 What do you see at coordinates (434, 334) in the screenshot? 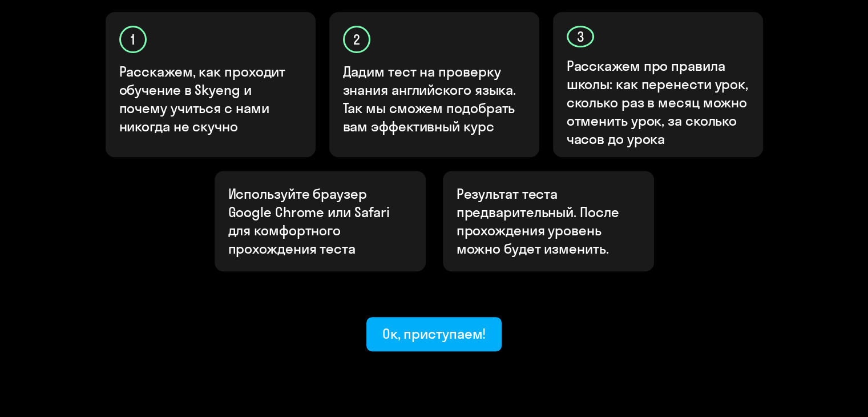
I see `div: Ок, приступаем!` at bounding box center [434, 334].